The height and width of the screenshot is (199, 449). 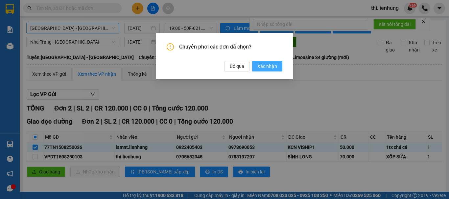 I want to click on span: exclamation-circle, so click(x=170, y=47).